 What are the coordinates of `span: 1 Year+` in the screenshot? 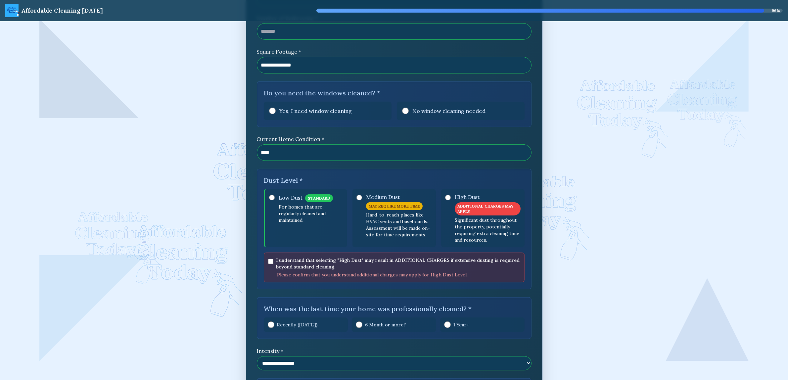 It's located at (461, 325).